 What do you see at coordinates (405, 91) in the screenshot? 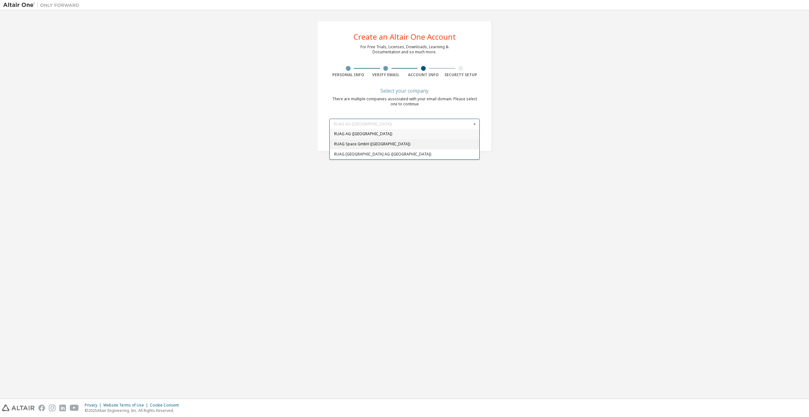
I see `div: Select your company` at bounding box center [405, 91].